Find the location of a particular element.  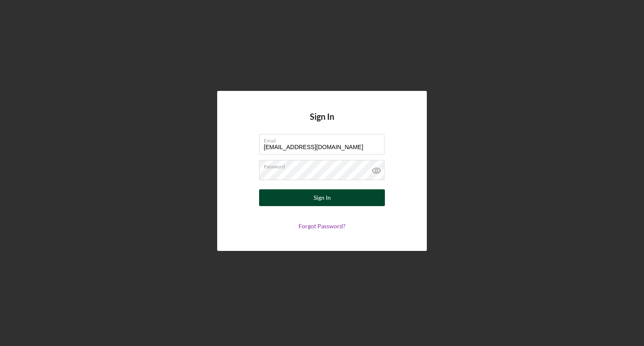

label: Password is located at coordinates (324, 165).